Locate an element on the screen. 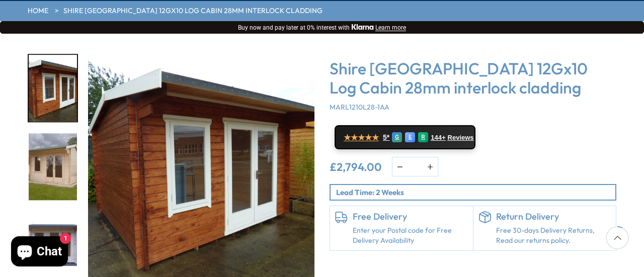 The height and width of the screenshot is (277, 644). img: Marlborough_11_0286c2a1-8bba-42c4-a94d-6282b60679f0_200x200.jpg is located at coordinates (53, 88).